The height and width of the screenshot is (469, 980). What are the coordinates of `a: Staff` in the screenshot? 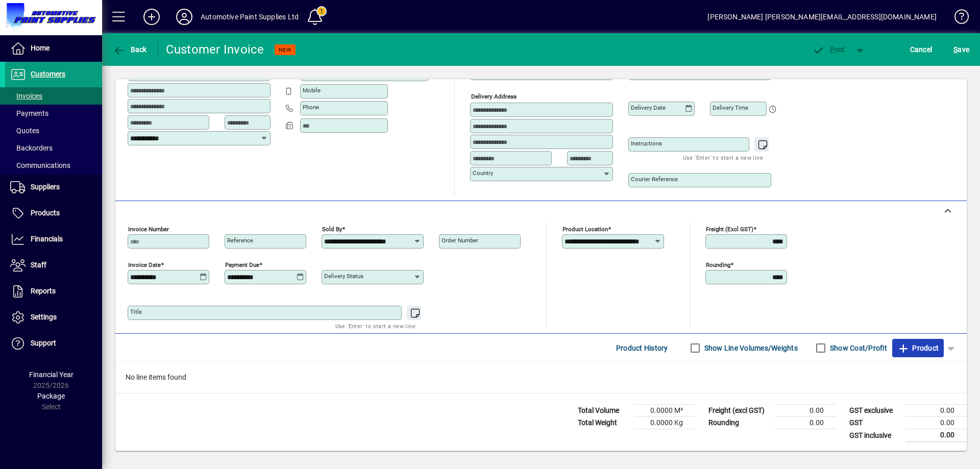 It's located at (54, 266).